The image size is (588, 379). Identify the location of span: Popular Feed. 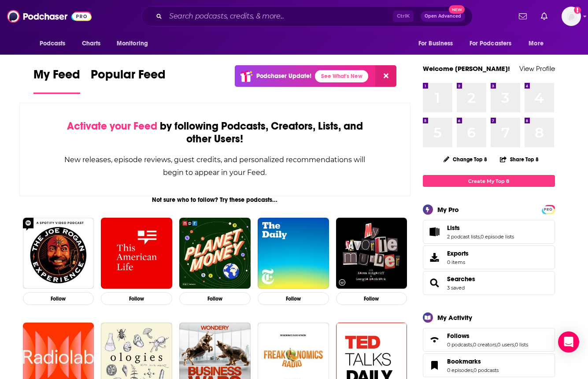
(128, 77).